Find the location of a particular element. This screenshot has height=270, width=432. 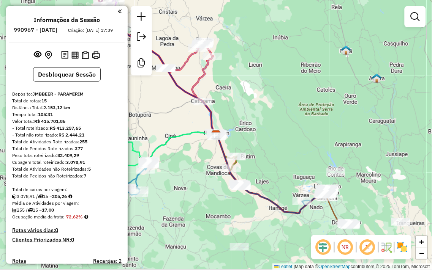

h4: Rotas vários dias: is located at coordinates (67, 231).